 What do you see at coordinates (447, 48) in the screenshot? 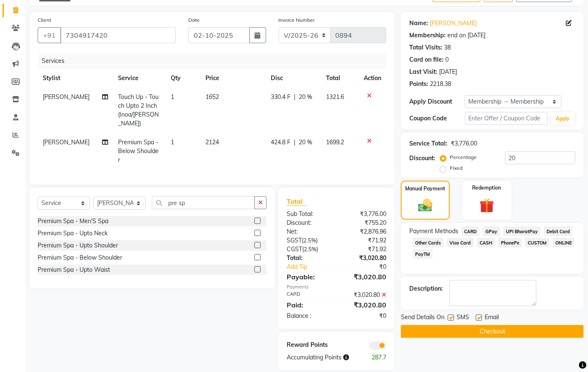
I see `div: 38` at bounding box center [447, 48].